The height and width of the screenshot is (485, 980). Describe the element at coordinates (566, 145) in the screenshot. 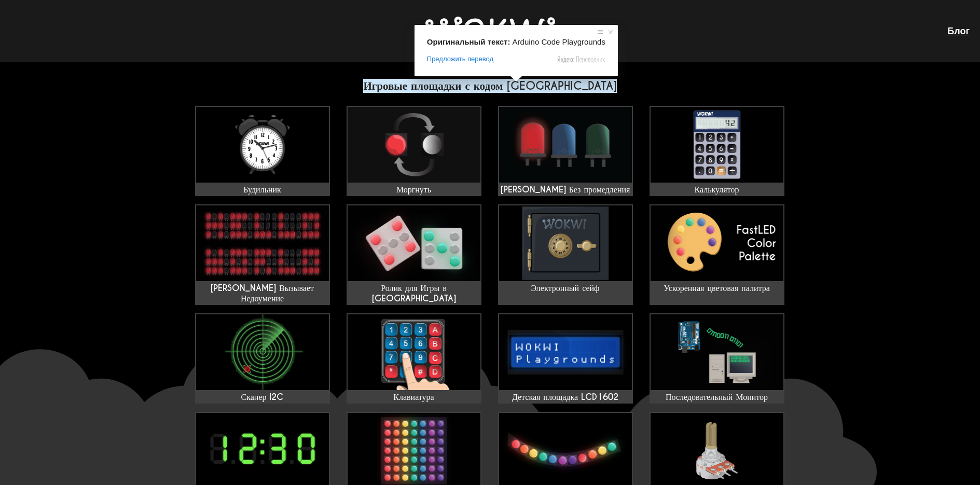

I see `img: Мигайте Без промедления` at that location.